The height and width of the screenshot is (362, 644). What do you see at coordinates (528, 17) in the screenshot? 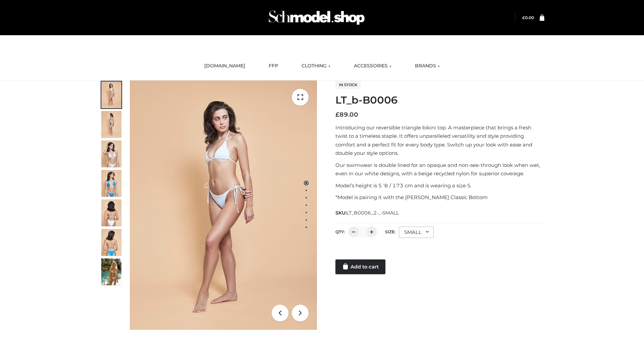
I see `a: £0.00` at bounding box center [528, 17].